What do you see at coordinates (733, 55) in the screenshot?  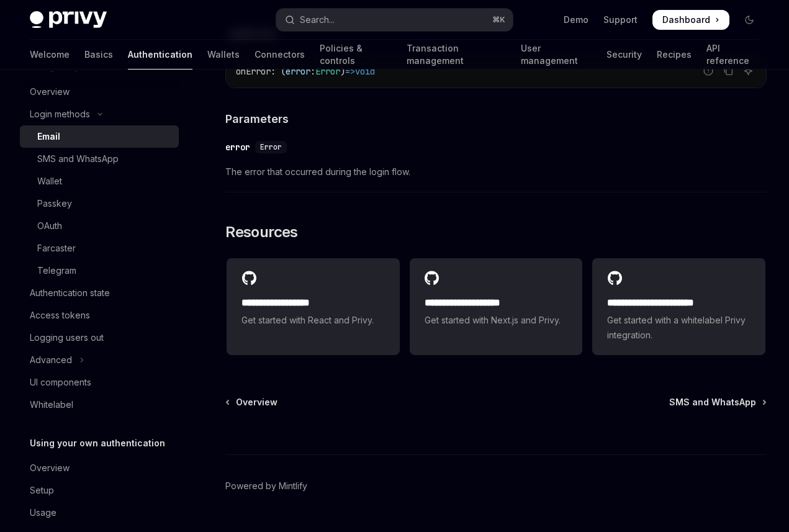 I see `a: API reference` at bounding box center [733, 55].